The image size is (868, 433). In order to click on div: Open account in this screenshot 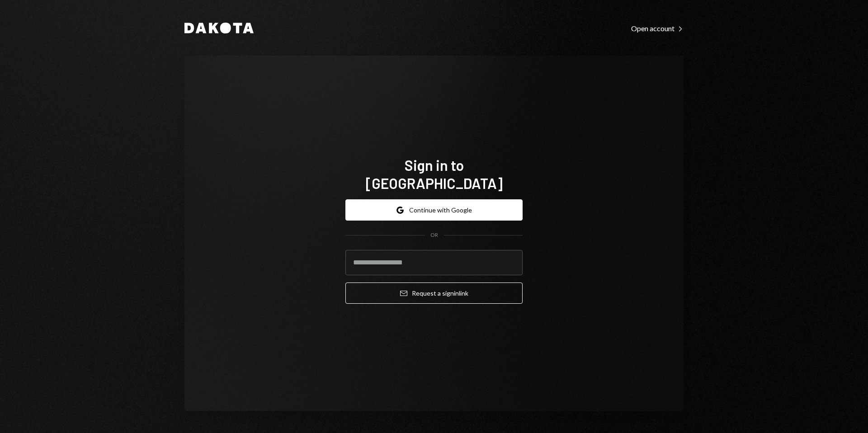, I will do `click(658, 28)`.